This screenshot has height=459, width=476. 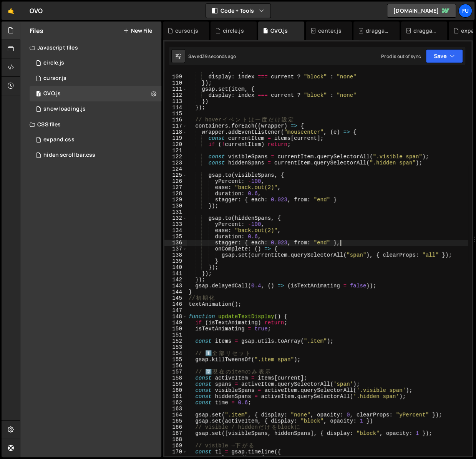 What do you see at coordinates (175, 390) in the screenshot?
I see `div: 160` at bounding box center [175, 390].